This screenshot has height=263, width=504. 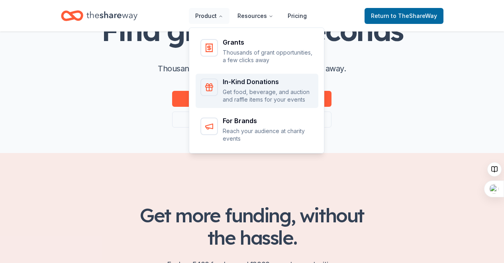 What do you see at coordinates (268, 56) in the screenshot?
I see `p: Thousands of grant opportunities, a few clicks away` at bounding box center [268, 56].